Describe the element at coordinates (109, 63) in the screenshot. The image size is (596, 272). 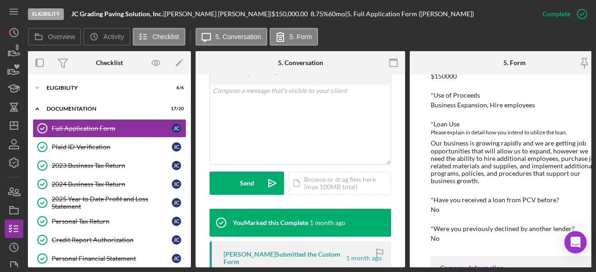
I see `div: Checklist` at that location.